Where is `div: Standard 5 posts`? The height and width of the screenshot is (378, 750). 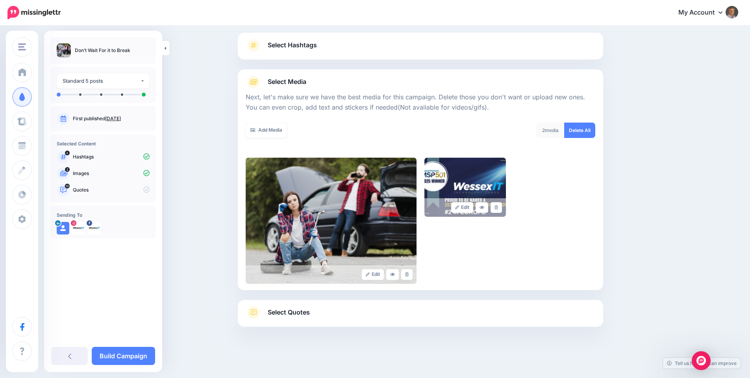 div: Standard 5 posts is located at coordinates (101, 81).